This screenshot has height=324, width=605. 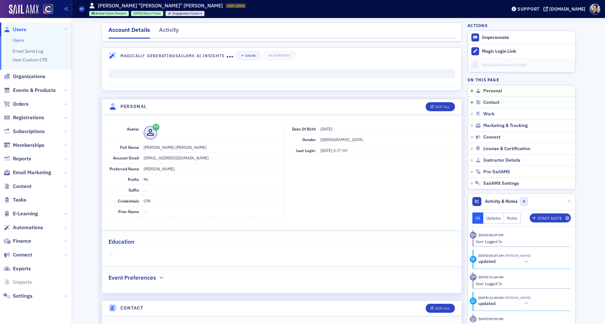 What do you see at coordinates (304, 129) in the screenshot?
I see `span: Date of Birth` at bounding box center [304, 129].